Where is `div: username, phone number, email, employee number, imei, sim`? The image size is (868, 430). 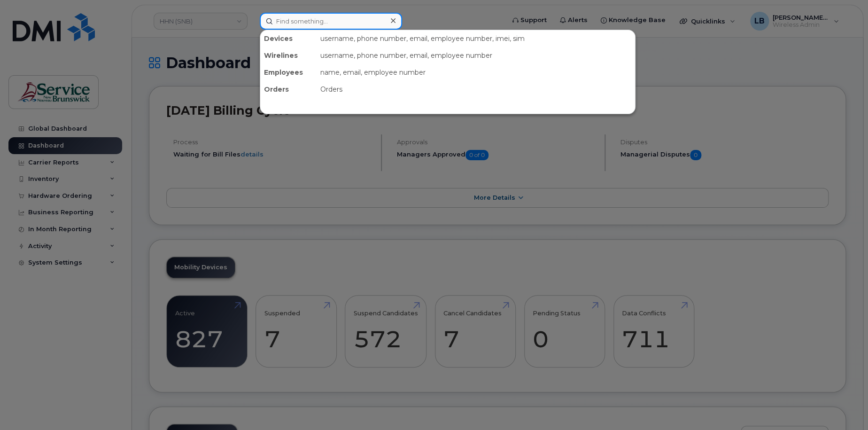 div: username, phone number, email, employee number, imei, sim is located at coordinates (476, 38).